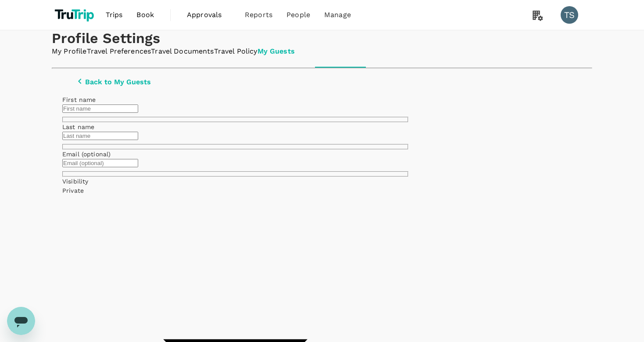 Image resolution: width=644 pixels, height=342 pixels. What do you see at coordinates (235, 181) in the screenshot?
I see `div: Visibility` at bounding box center [235, 181].